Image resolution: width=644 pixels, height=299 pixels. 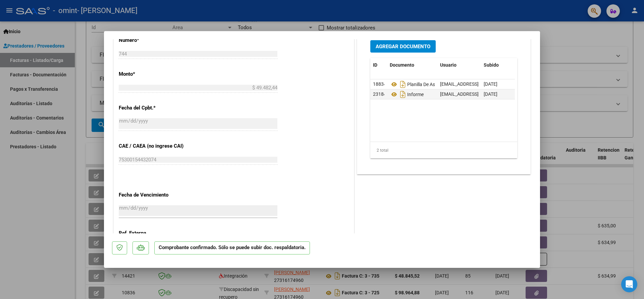 I want to click on span: Documento, so click(x=402, y=65).